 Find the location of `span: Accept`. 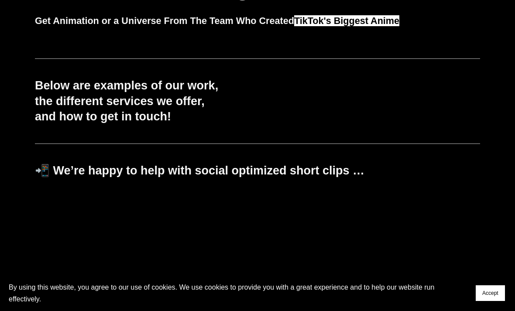

span: Accept is located at coordinates (490, 293).